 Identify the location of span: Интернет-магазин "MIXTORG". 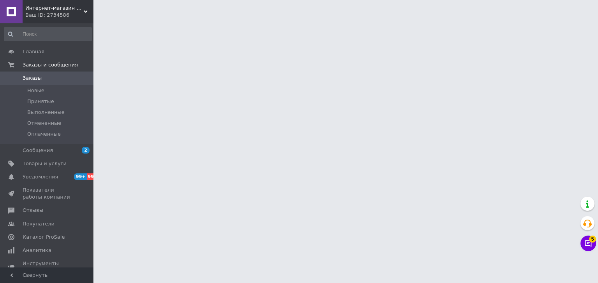
(55, 8).